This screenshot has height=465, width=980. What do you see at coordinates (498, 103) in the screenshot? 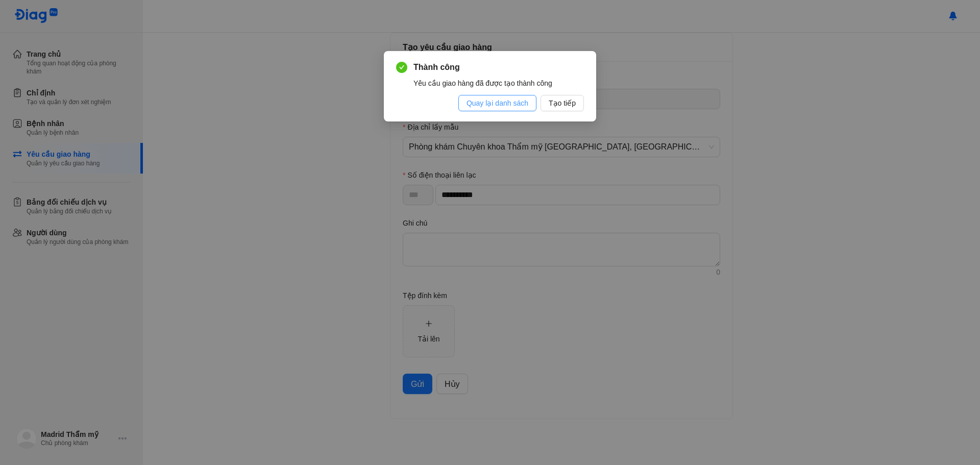
I see `span: Quay lại danh sách` at bounding box center [498, 103].